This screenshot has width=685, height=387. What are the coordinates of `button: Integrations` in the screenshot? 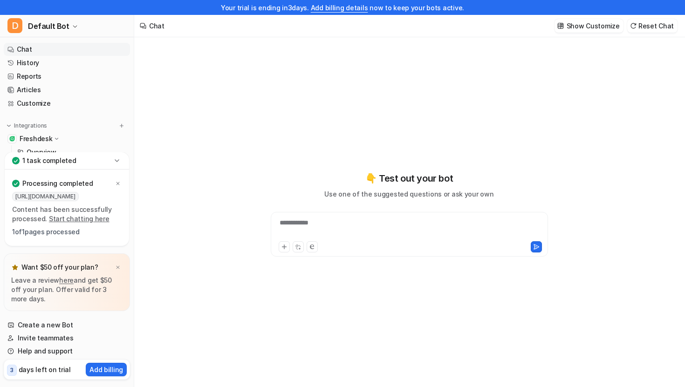 It's located at (27, 126).